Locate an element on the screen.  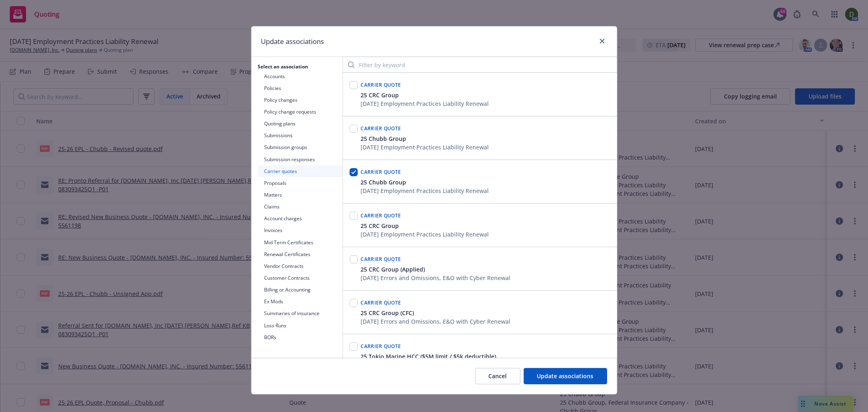
button: Invoices is located at coordinates (300, 230).